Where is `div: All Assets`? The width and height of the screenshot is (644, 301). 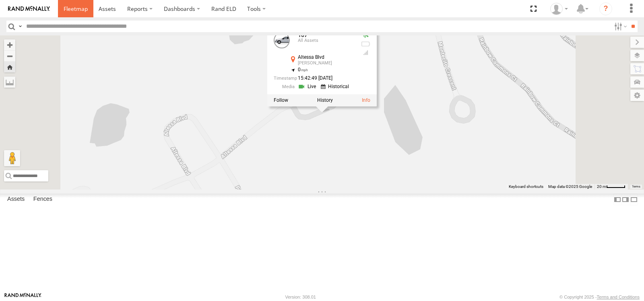
div: All Assets is located at coordinates (326, 41).